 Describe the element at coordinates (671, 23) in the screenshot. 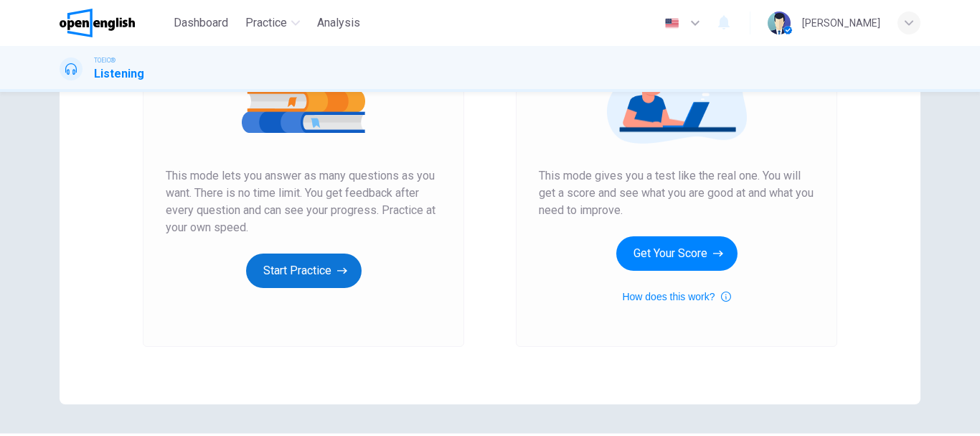

I see `img: en` at that location.